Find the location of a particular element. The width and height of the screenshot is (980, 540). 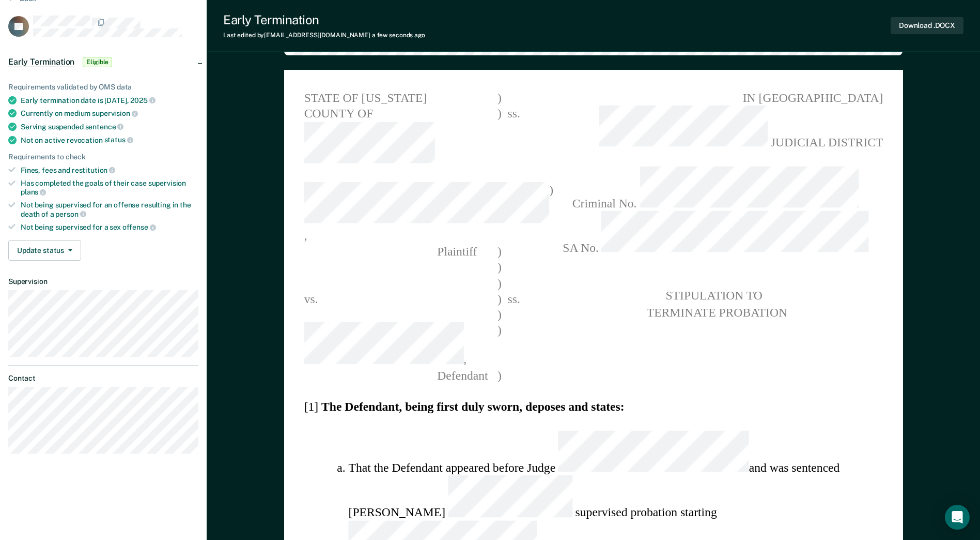

span: restitution is located at coordinates (94, 170).